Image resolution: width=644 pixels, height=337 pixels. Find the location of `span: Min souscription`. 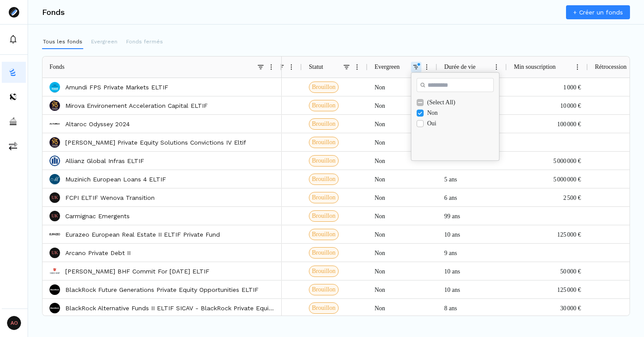

span: Min souscription is located at coordinates (535, 67).